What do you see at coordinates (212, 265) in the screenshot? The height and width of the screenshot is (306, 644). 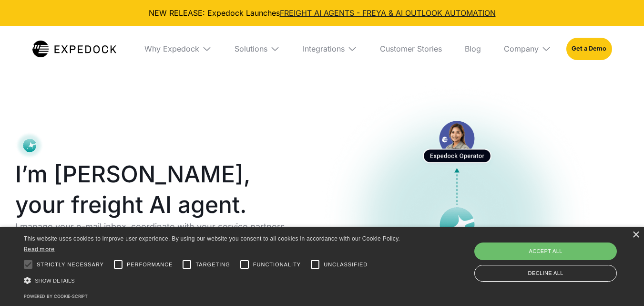 I see `span: Targeting` at bounding box center [212, 265].